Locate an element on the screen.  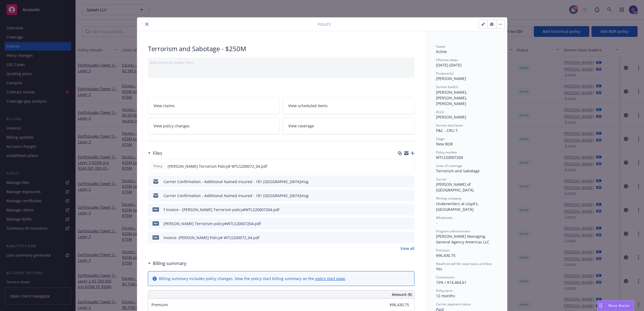
a: View policy changes is located at coordinates (214, 126).